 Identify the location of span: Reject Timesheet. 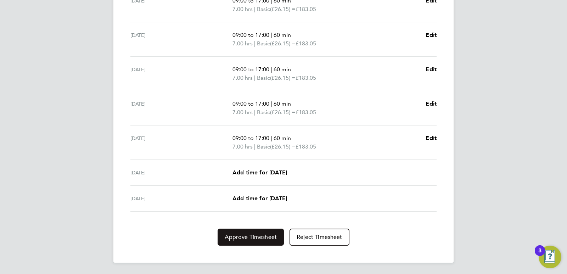
(319, 237).